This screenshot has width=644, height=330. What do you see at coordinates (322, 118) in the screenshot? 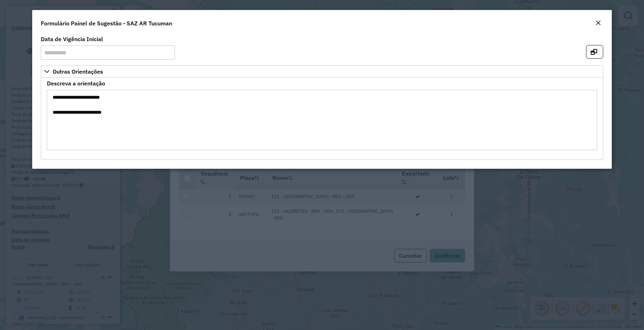
I see `div: Outras Orientações` at bounding box center [322, 118].